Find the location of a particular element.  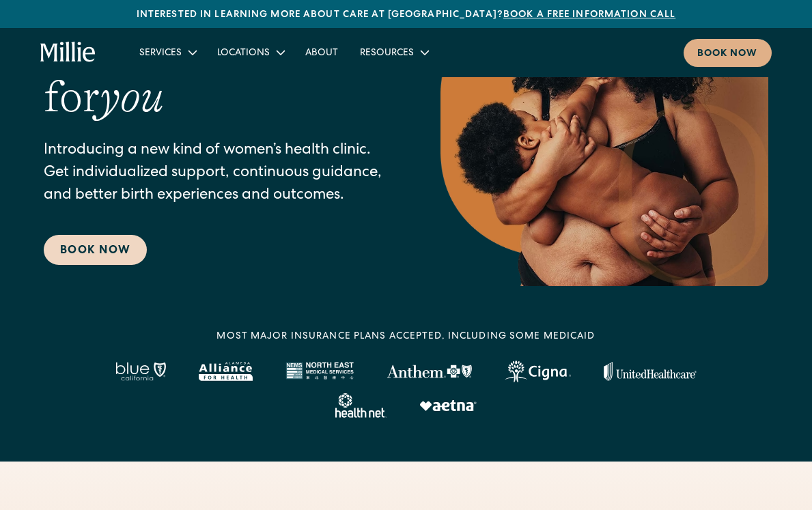

img: Alameda Alliance logo is located at coordinates (225, 372).